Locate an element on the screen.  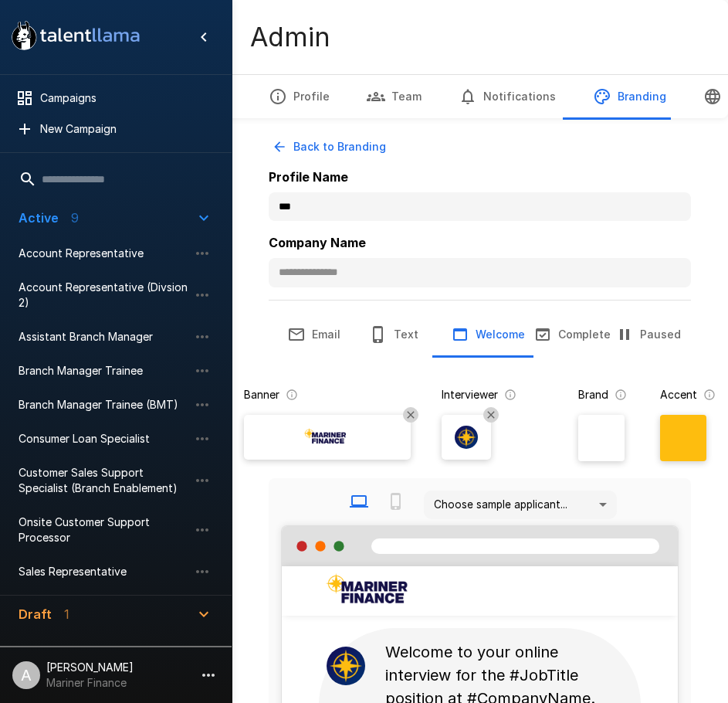
b: Company Name is located at coordinates (318, 243).